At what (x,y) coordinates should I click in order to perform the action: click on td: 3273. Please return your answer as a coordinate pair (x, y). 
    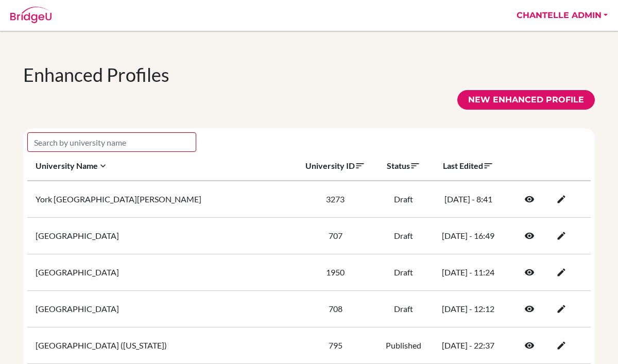
    Looking at the image, I should click on (335, 199).